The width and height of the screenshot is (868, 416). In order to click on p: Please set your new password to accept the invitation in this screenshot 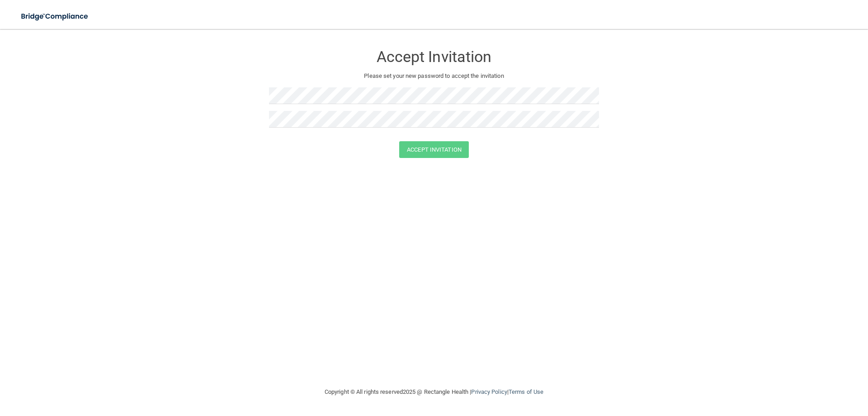, I will do `click(434, 76)`.